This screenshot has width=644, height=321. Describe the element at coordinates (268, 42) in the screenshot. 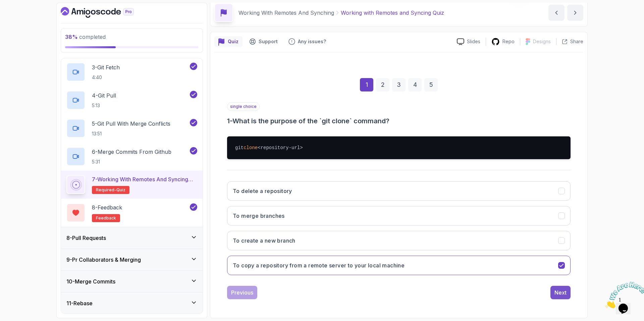

I see `p: Support` at that location.